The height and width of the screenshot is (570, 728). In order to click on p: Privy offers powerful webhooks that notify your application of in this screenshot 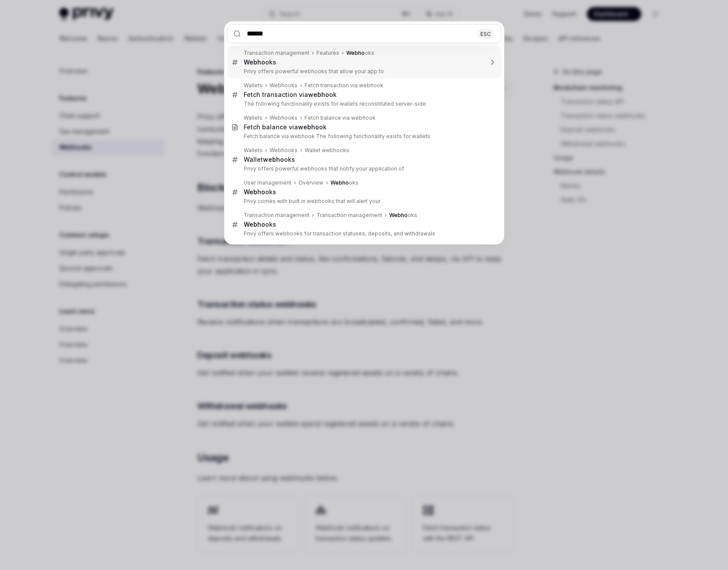, I will do `click(363, 169)`.